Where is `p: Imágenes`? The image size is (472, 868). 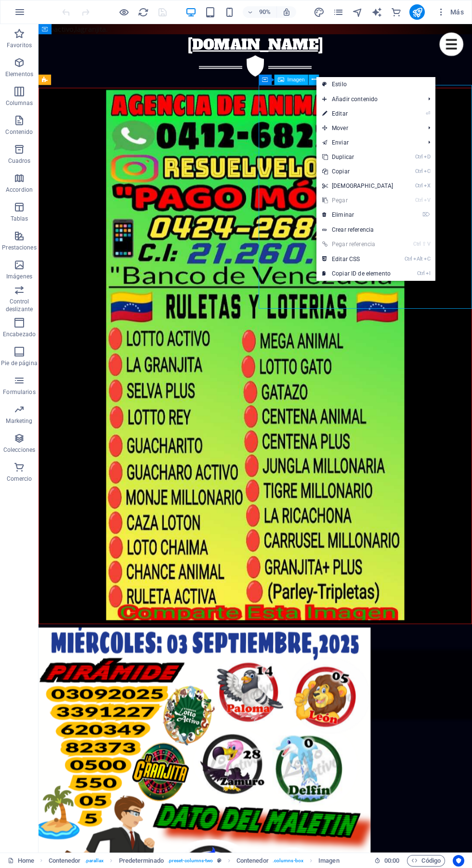 p: Imágenes is located at coordinates (19, 277).